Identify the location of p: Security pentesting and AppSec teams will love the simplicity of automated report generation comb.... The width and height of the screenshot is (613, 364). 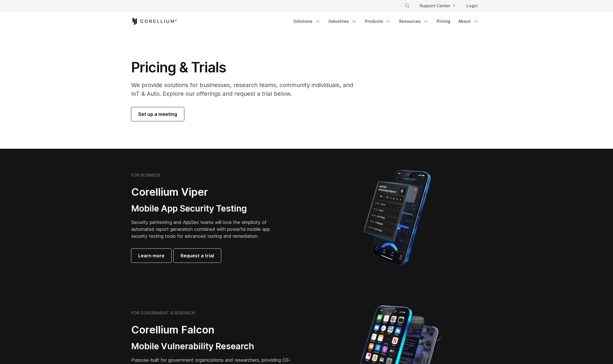
(205, 229).